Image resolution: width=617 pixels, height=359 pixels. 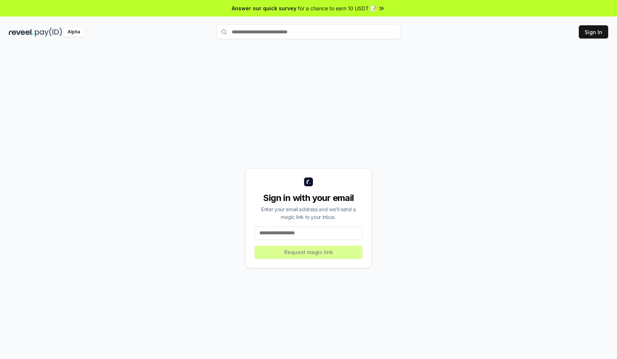 I want to click on div: Enter your email address and we’ll send a magic link to your inbox., so click(x=308, y=213).